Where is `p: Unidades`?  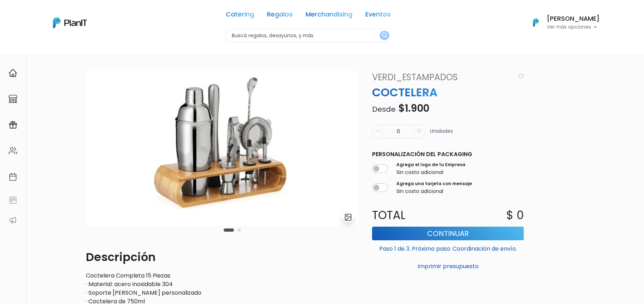
p: Unidades is located at coordinates (442, 134).